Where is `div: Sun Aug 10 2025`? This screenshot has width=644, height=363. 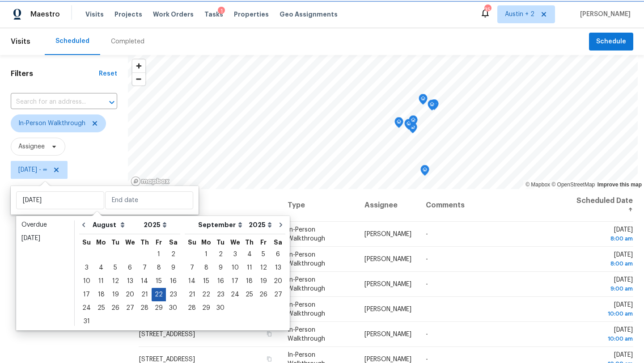
div: Sun Aug 10 2025 is located at coordinates (87, 281).